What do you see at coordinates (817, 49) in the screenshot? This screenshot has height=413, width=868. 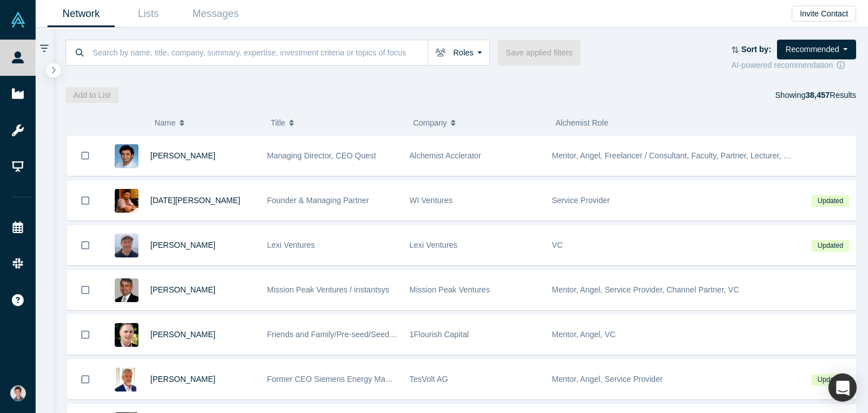 I see `button: Recommended` at bounding box center [817, 49].